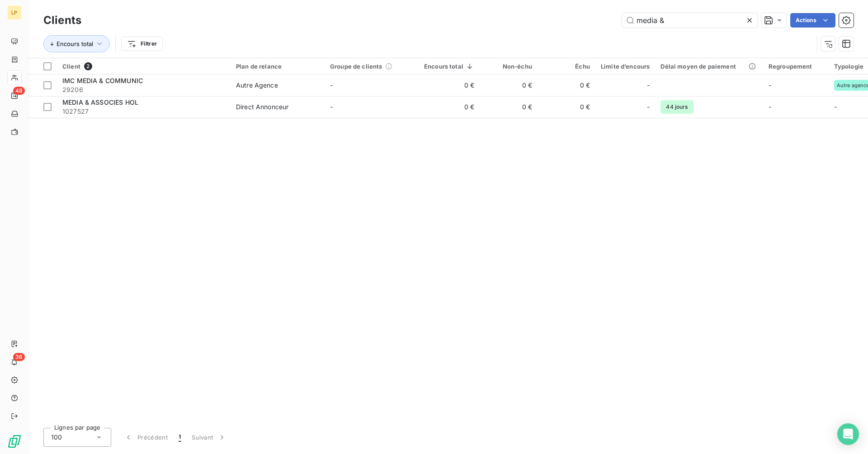  Describe the element at coordinates (146, 437) in the screenshot. I see `button: Précédent` at that location.